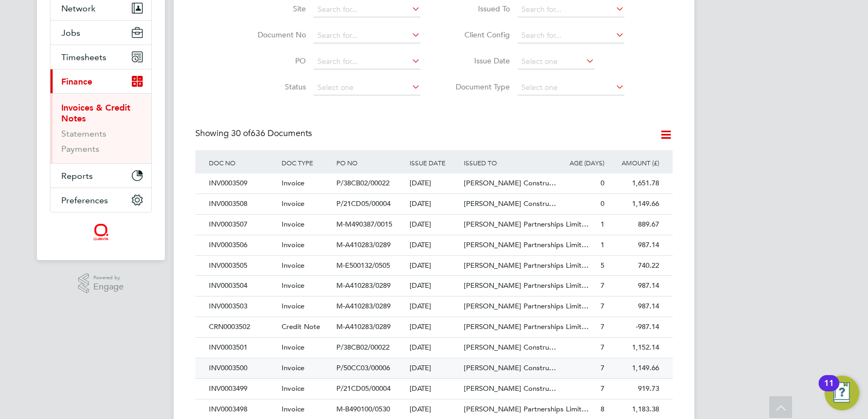 The image size is (868, 419). What do you see at coordinates (364, 224) in the screenshot?
I see `span: M-M490387/0015` at bounding box center [364, 224].